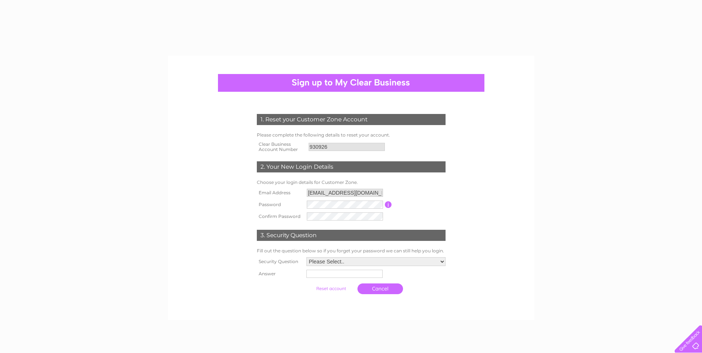 The width and height of the screenshot is (702, 353). Describe the element at coordinates (388, 205) in the screenshot. I see `input: Information` at that location.